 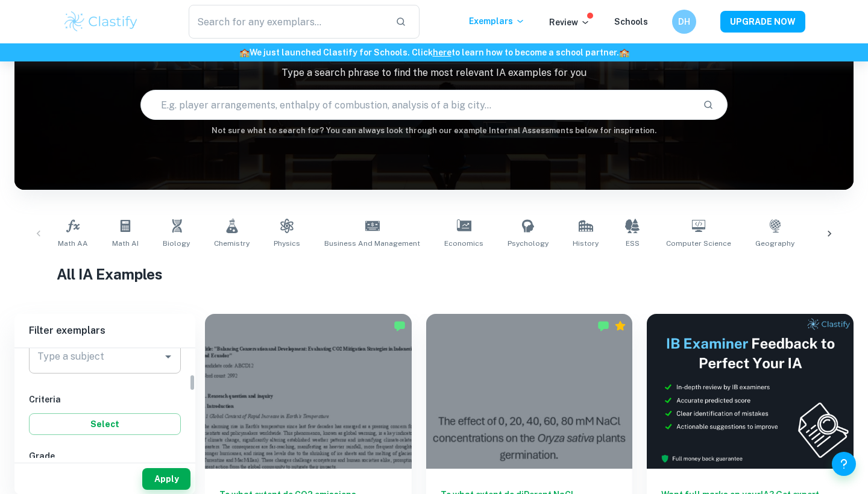 What do you see at coordinates (101, 22) in the screenshot?
I see `a: Clastify logo` at bounding box center [101, 22].